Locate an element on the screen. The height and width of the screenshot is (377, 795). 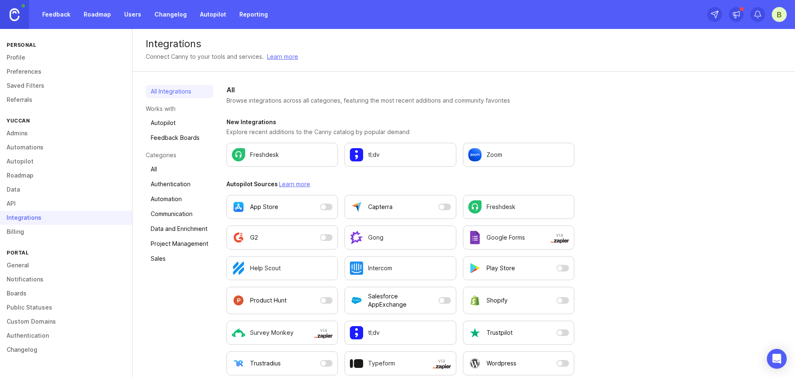
p: Intercom is located at coordinates (380, 268).